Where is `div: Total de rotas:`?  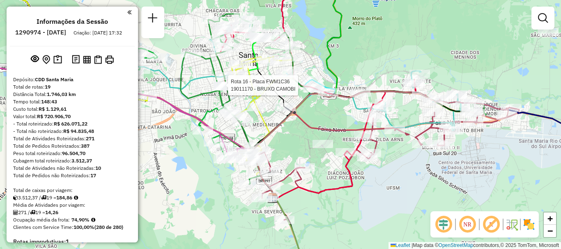
div: Total de rotas: is located at coordinates (72, 87).